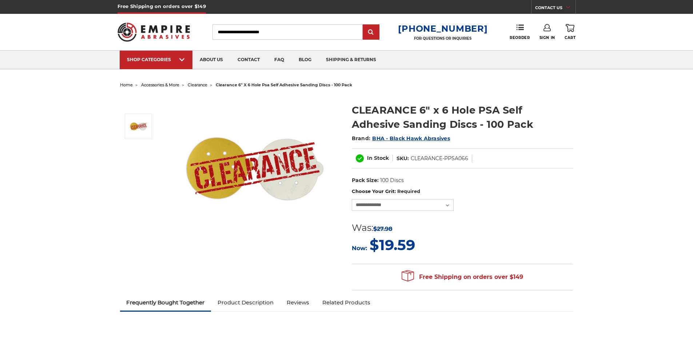  What do you see at coordinates (440, 158) in the screenshot?
I see `dd: CLEARANCE-PPSA066` at bounding box center [440, 158].